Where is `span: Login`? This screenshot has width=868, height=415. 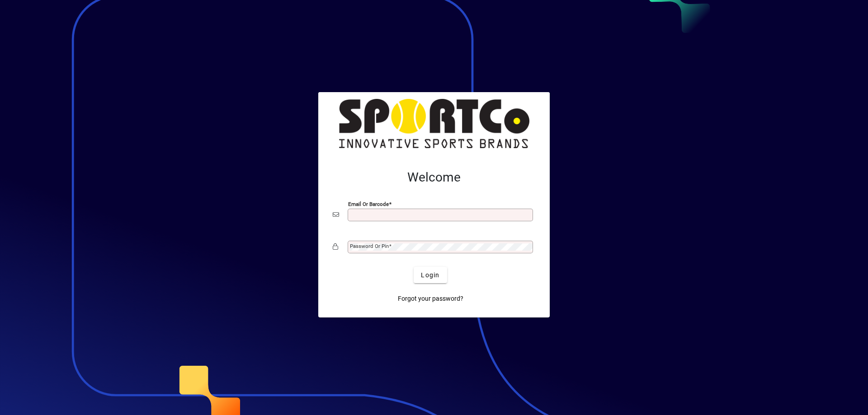
span: Login is located at coordinates (430, 275).